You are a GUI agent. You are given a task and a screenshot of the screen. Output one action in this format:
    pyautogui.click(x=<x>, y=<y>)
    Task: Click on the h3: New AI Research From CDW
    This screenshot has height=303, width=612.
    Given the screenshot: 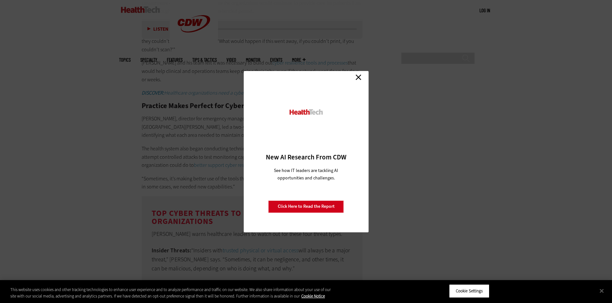 What is the action you would take?
    pyautogui.click(x=306, y=157)
    